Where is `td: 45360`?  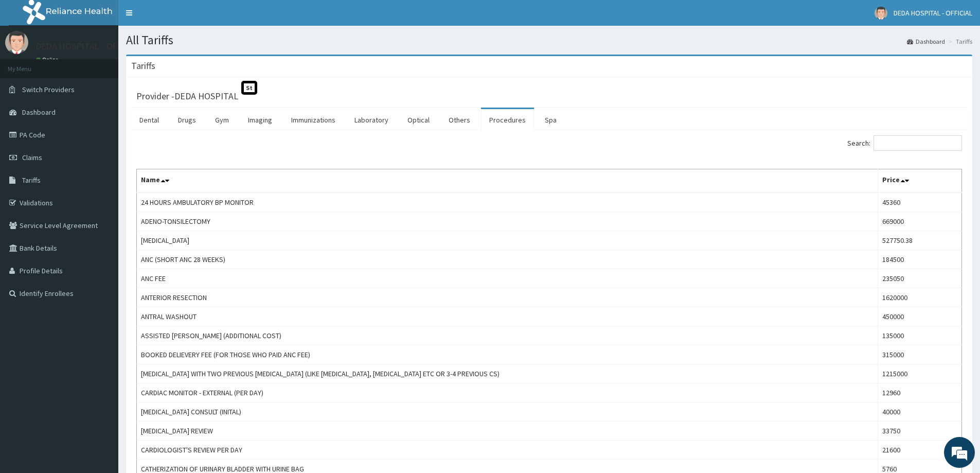 td: 45360 is located at coordinates (919, 202).